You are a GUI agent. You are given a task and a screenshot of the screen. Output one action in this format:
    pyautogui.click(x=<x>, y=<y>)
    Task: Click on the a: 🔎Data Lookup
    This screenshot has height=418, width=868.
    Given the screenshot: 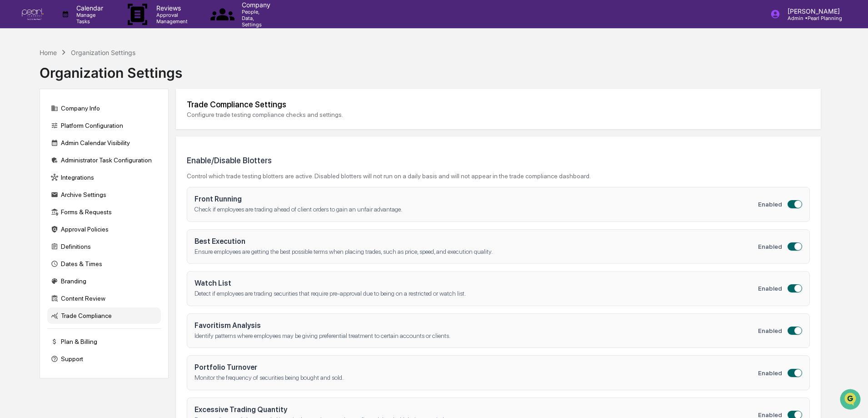 What is the action you would take?
    pyautogui.click(x=33, y=136)
    